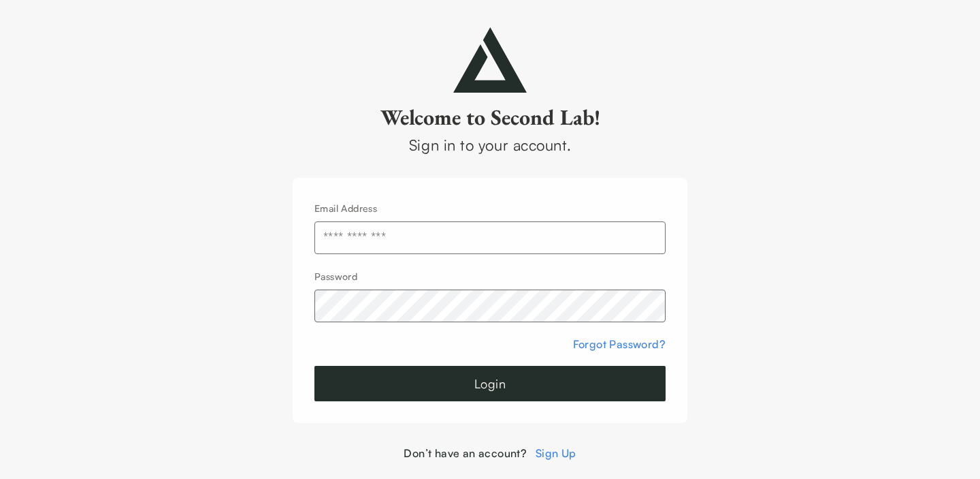  What do you see at coordinates (490, 117) in the screenshot?
I see `h2: Welcome to Second Lab!` at bounding box center [490, 117].